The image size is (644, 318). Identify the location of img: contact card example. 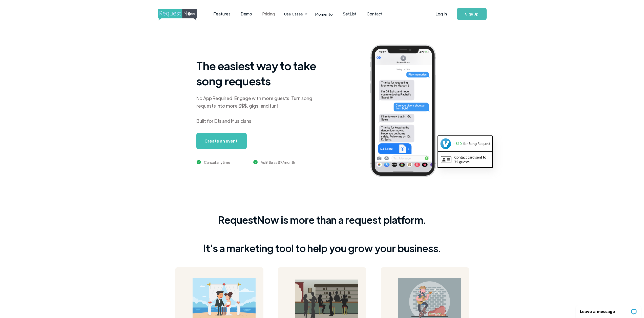
(465, 159).